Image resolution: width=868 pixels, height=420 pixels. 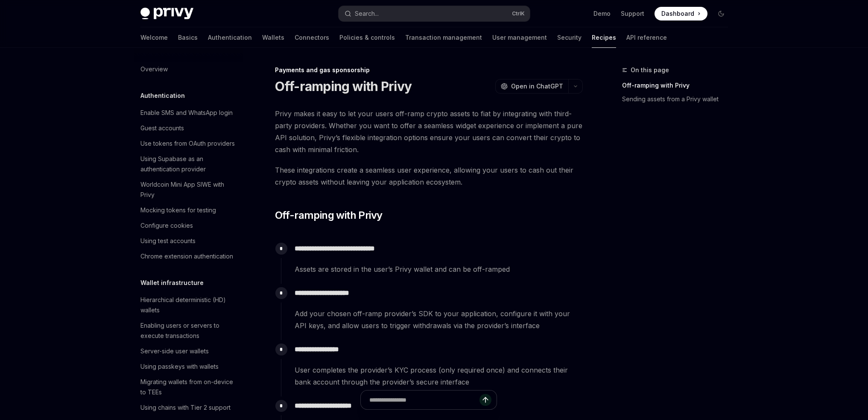 What do you see at coordinates (569, 38) in the screenshot?
I see `a: Security` at bounding box center [569, 38].